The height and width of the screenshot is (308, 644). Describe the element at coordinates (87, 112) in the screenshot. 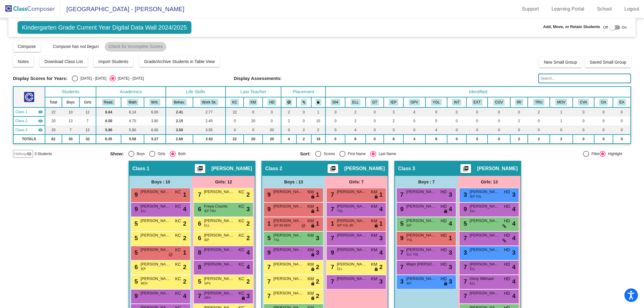

I see `td: 12` at that location.